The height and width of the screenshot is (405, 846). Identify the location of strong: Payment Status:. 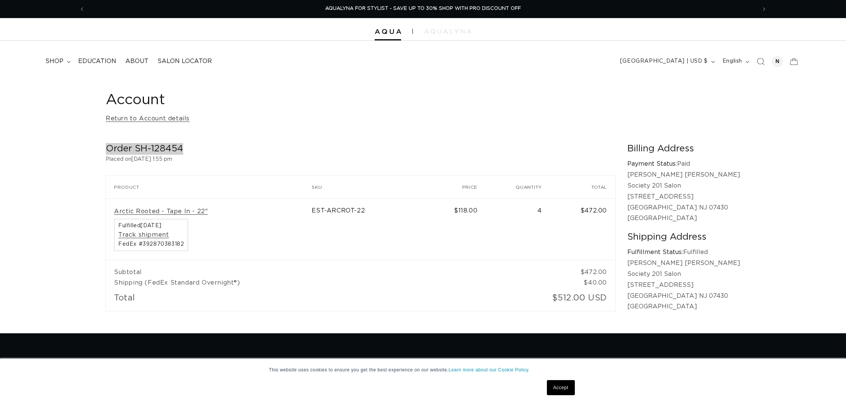
(652, 164).